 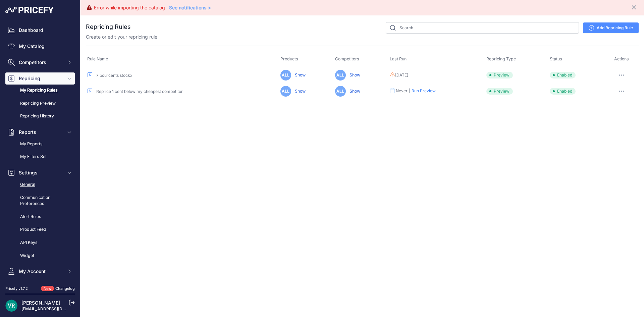 What do you see at coordinates (40, 46) in the screenshot?
I see `a: My Catalog` at bounding box center [40, 46].